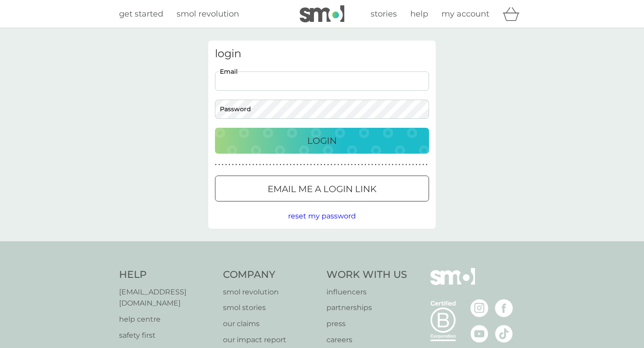 The width and height of the screenshot is (644, 348). I want to click on a: smol stories, so click(271, 308).